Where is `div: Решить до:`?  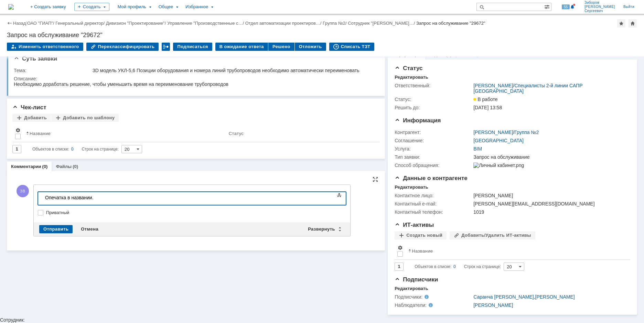 div: Решить до: is located at coordinates (433, 107).